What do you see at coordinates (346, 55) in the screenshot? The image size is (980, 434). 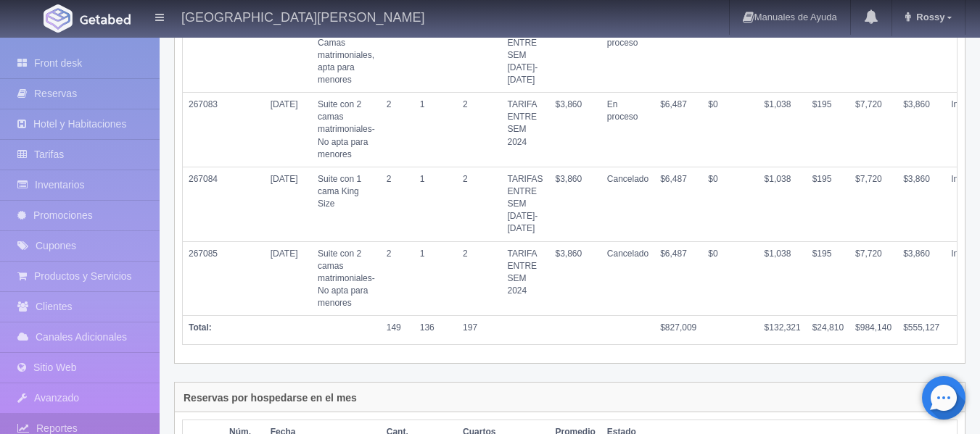 I see `td: Suite con 2 Camas matrimoniales, apta para menores` at bounding box center [346, 55].